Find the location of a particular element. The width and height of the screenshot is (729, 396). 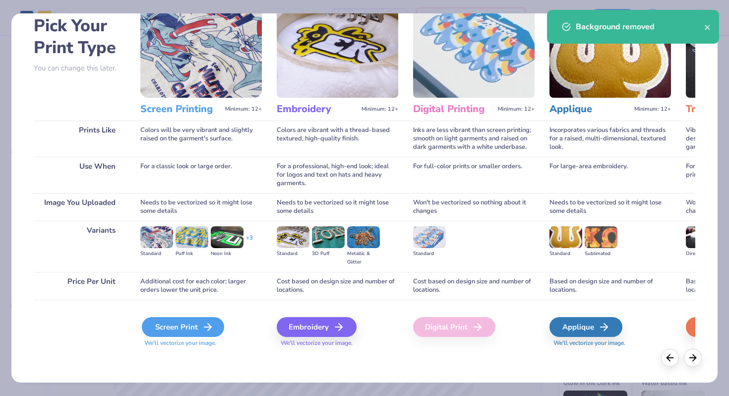

div: Incorporates various fabrics and threads for a raised, multi-dimensional, textured look. is located at coordinates (610, 138).